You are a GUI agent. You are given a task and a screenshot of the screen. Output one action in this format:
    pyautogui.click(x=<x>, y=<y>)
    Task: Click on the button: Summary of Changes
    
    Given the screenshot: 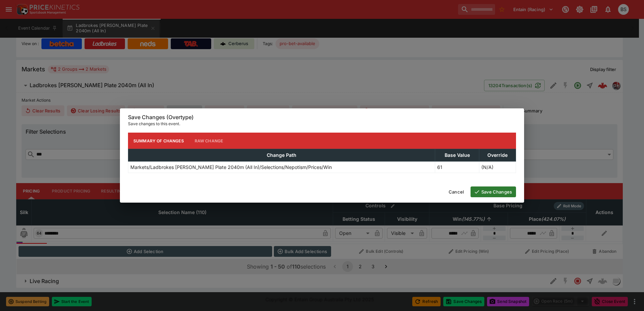 What is the action you would take?
    pyautogui.click(x=159, y=141)
    